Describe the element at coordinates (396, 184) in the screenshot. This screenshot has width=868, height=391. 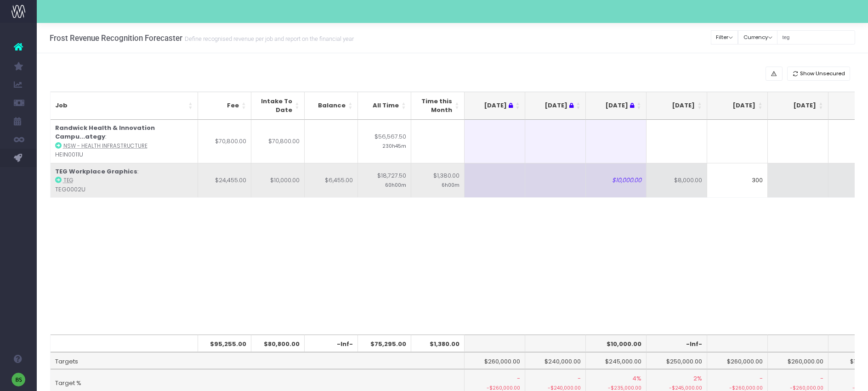
I see `small: 60h00m` at that location.